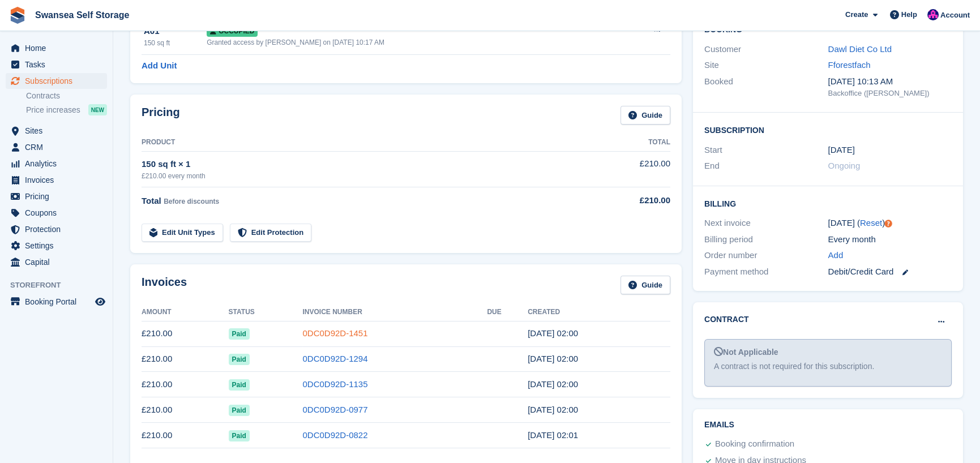  Describe the element at coordinates (151, 200) in the screenshot. I see `span: Total` at that location.